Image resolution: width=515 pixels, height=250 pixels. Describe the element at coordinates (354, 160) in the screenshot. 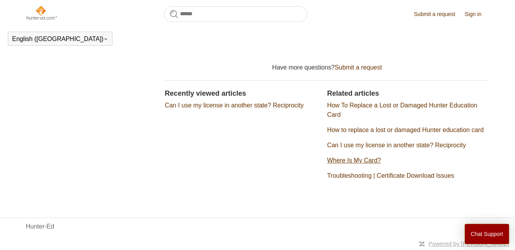

I see `a: Where Is My Card?` at that location.